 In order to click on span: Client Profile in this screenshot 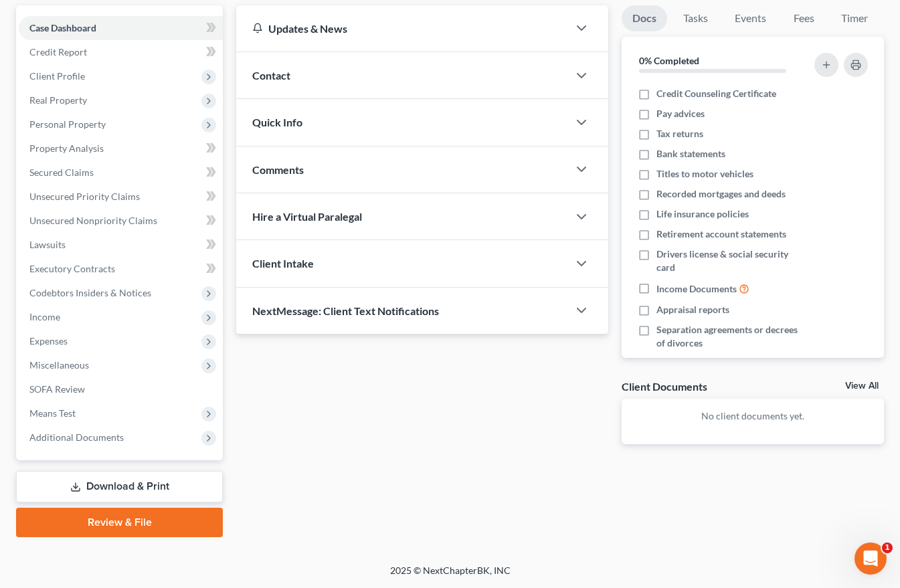, I will do `click(57, 75)`.